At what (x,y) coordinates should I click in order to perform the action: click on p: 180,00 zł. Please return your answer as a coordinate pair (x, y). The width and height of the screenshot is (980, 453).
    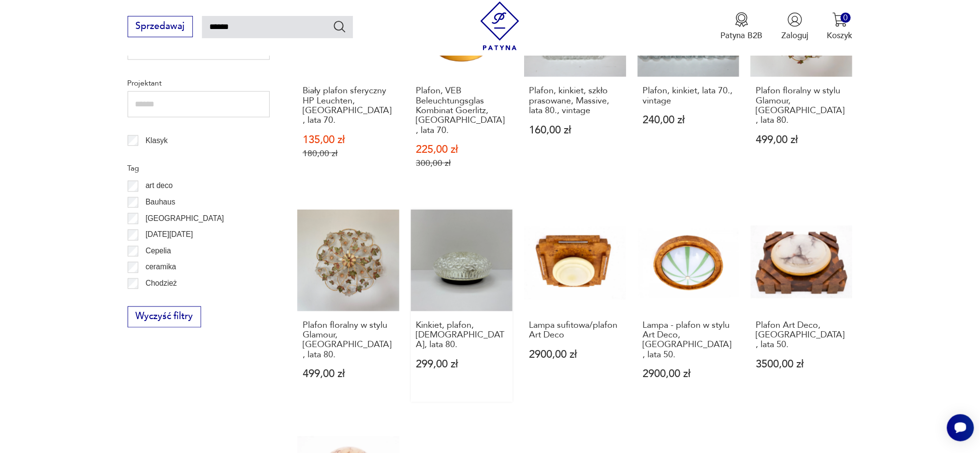
    Looking at the image, I should click on (348, 153).